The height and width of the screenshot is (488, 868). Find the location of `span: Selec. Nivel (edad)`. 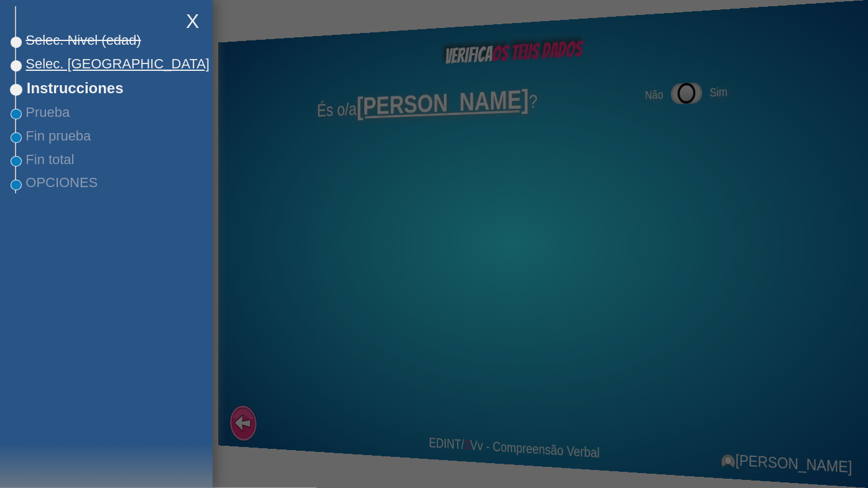

span: Selec. Nivel (edad) is located at coordinates (79, 41).